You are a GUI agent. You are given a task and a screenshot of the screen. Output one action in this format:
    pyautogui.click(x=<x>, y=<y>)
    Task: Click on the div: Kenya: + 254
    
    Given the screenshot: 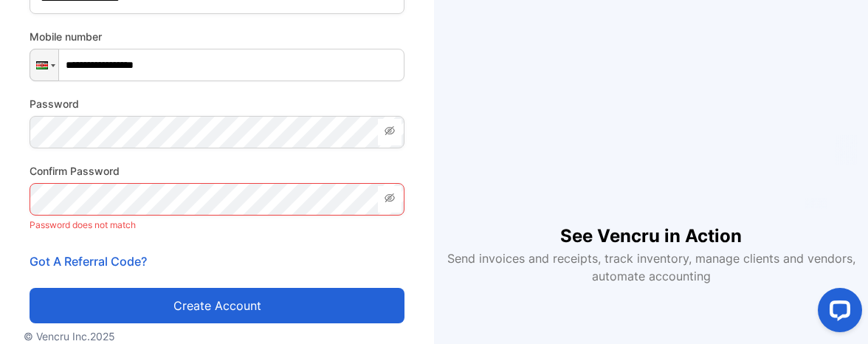 What is the action you would take?
    pyautogui.click(x=44, y=65)
    